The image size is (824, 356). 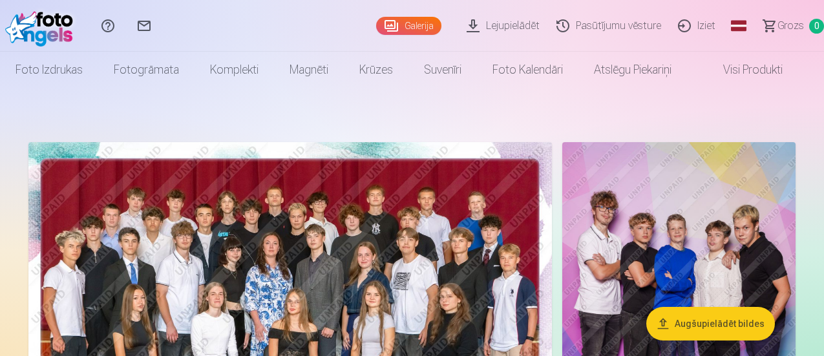 What do you see at coordinates (816, 26) in the screenshot?
I see `span: 0` at bounding box center [816, 26].